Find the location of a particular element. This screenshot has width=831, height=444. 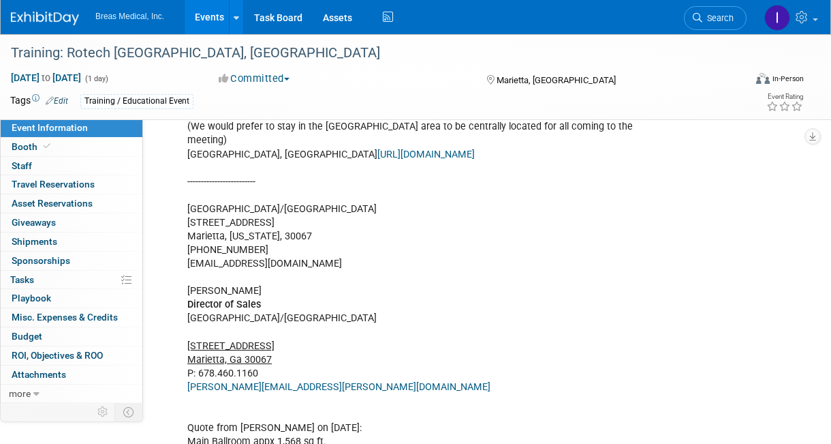

i: Booth reservation complete is located at coordinates (47, 146).